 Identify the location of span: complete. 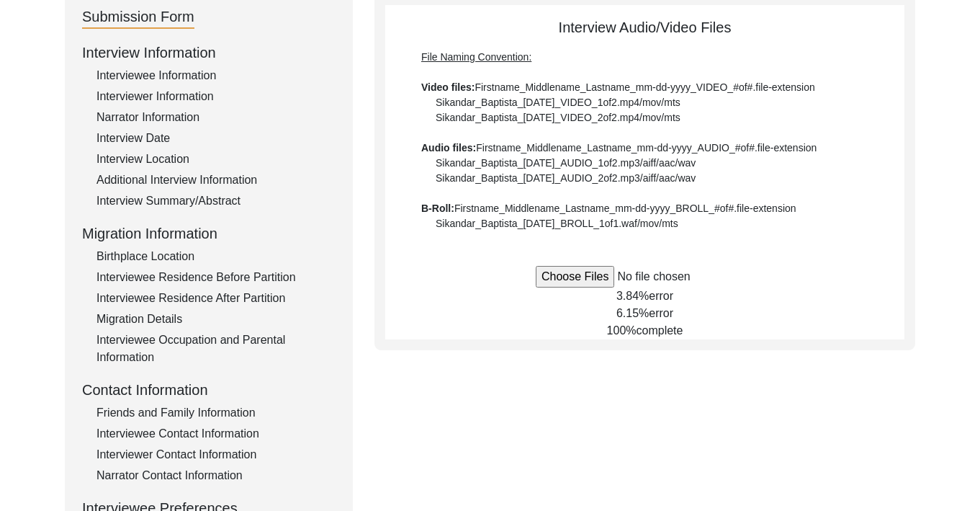
(660, 330).